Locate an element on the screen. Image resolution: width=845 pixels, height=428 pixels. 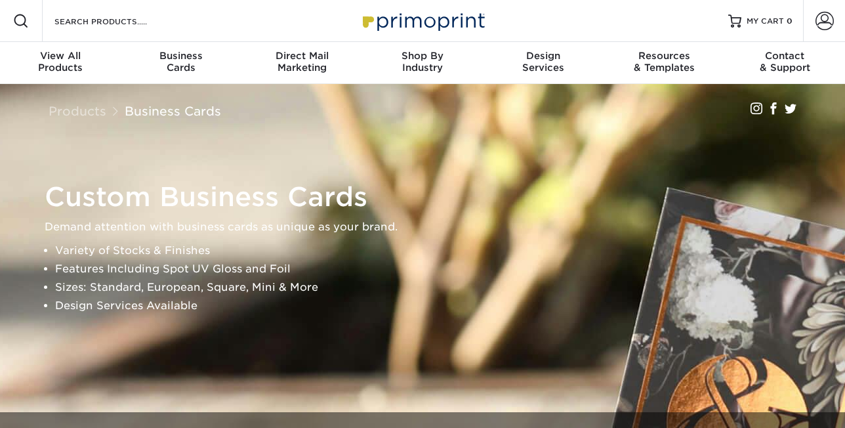
a: Direct MailMarketing is located at coordinates (302, 63).